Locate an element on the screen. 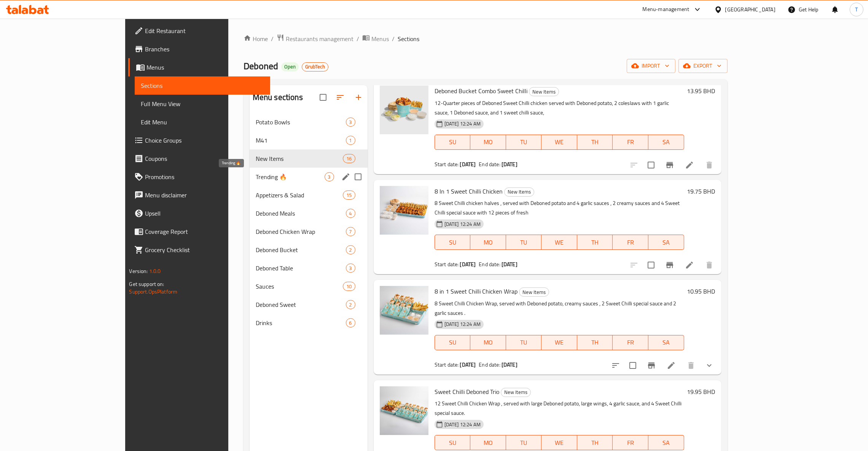 This screenshot has width=868, height=451. a: Support.OpsPlatform is located at coordinates (153, 292).